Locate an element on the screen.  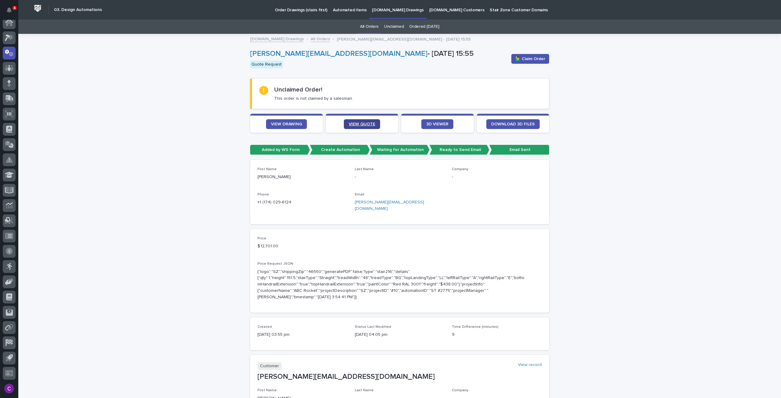
span: 3D VIEWER is located at coordinates (437, 124).